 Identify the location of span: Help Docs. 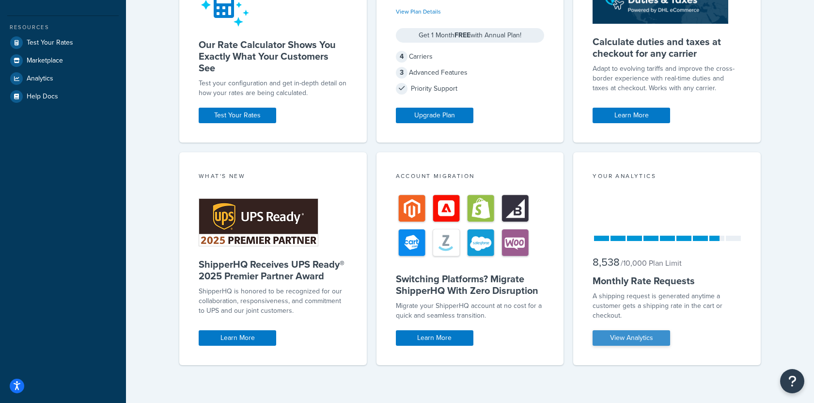
(42, 96).